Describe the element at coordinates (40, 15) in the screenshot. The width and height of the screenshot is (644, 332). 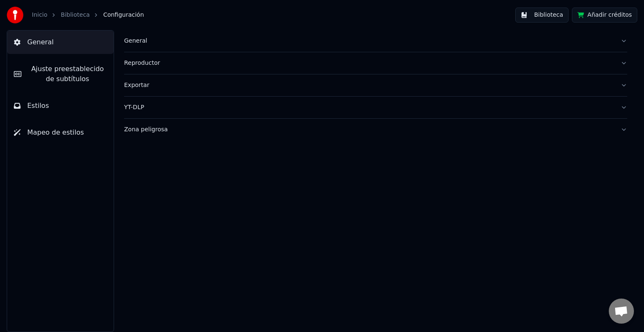
I see `a: Inicio` at that location.